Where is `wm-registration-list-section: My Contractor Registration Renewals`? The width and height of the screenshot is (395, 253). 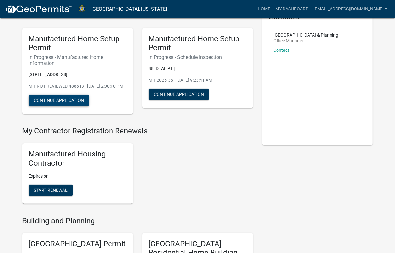 wm-registration-list-section: My Contractor Registration Renewals is located at coordinates (138, 168).